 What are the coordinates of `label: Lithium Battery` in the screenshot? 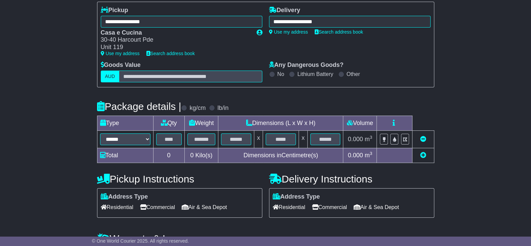 It's located at (315, 74).